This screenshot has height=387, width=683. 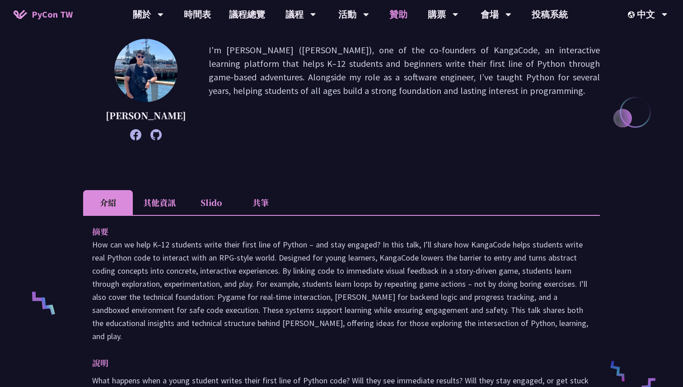 I want to click on li: 共筆, so click(x=261, y=202).